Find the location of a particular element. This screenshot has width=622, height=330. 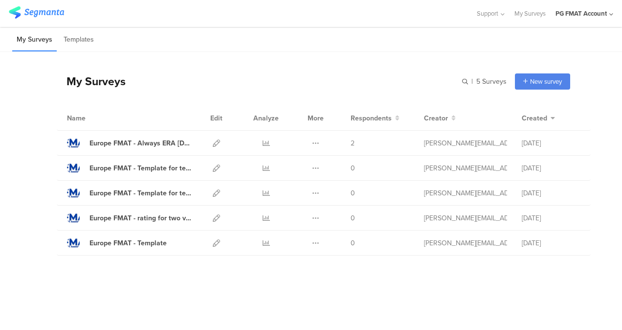

div: Edit is located at coordinates (216, 118).